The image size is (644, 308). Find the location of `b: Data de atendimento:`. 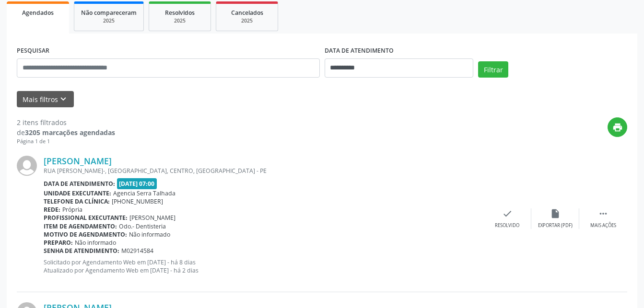

b: Data de atendimento: is located at coordinates (79, 184).